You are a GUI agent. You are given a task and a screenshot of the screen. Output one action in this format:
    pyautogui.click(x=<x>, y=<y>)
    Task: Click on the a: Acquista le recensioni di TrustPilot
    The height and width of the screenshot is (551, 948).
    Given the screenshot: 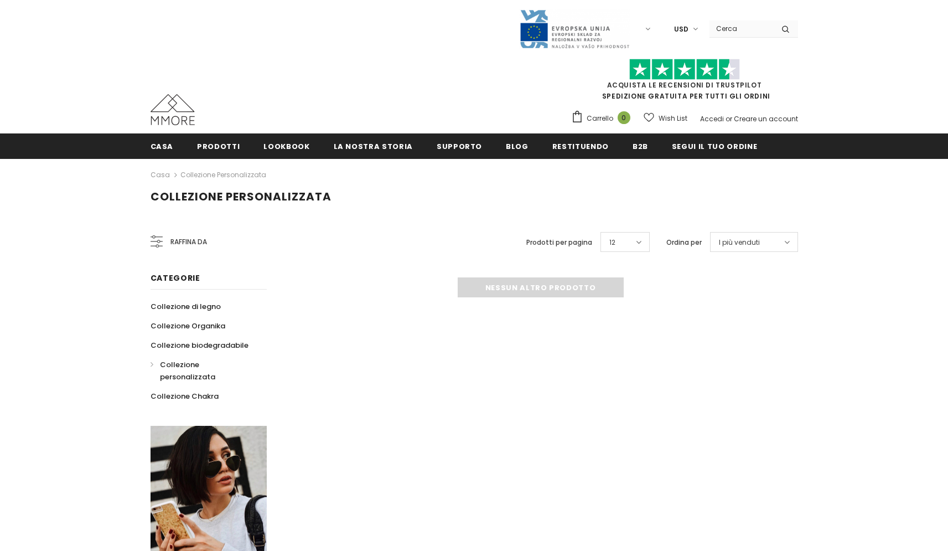 What is the action you would take?
    pyautogui.click(x=685, y=85)
    